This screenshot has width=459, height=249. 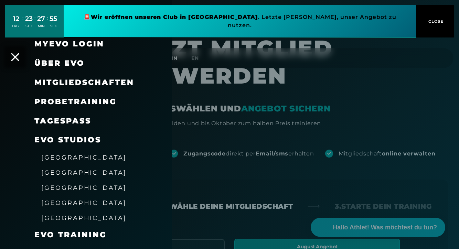 What do you see at coordinates (29, 26) in the screenshot?
I see `div: STD` at bounding box center [29, 26].